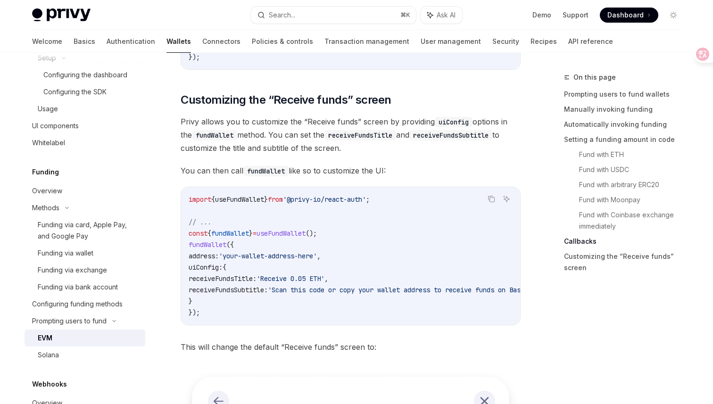 The width and height of the screenshot is (713, 404). I want to click on a: Wallets, so click(179, 41).